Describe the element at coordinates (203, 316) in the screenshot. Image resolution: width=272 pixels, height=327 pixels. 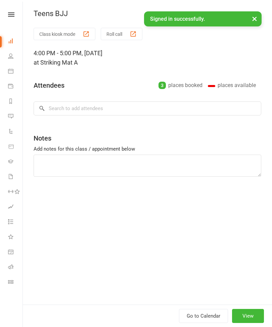
I see `a: Go to Calendar` at that location.